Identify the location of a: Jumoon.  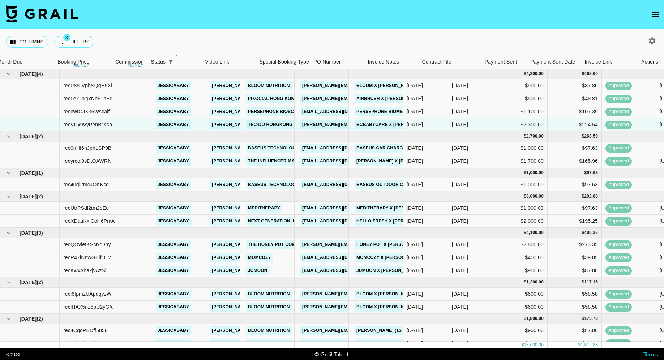
(258, 271).